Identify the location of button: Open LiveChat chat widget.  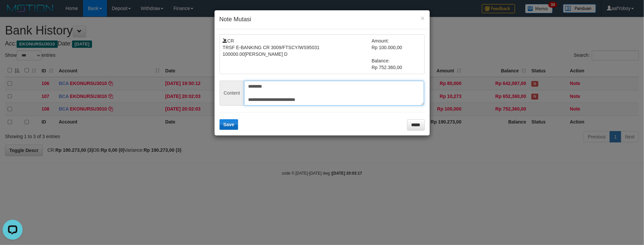
(13, 13).